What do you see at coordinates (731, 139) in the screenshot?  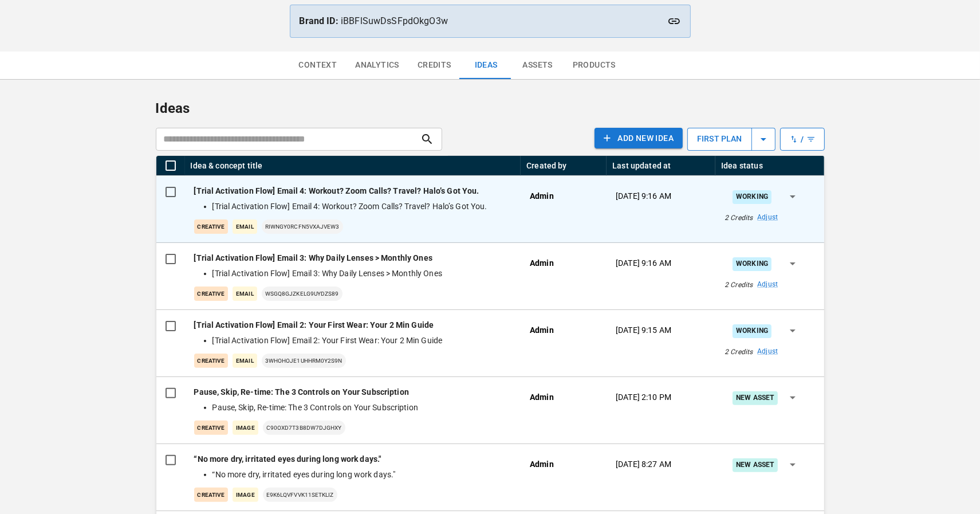 I see `button: first plan` at bounding box center [731, 139].